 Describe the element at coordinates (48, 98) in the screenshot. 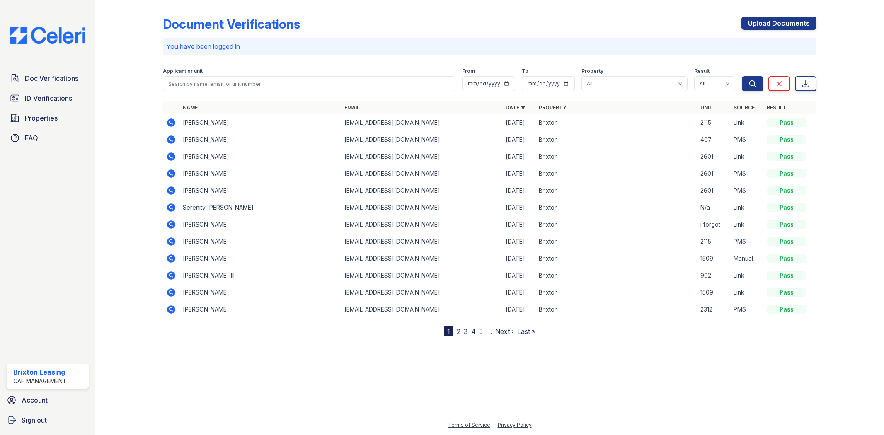

I see `a: ID Verifications` at that location.